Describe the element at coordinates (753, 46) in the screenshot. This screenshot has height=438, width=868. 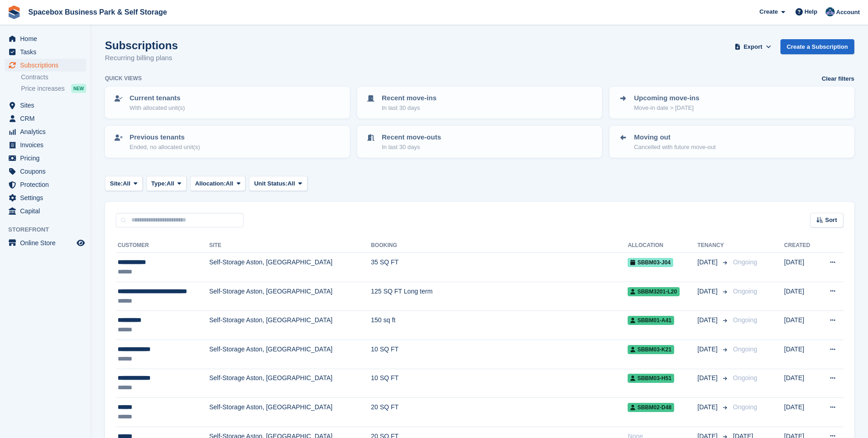
I see `button: Export` at that location.